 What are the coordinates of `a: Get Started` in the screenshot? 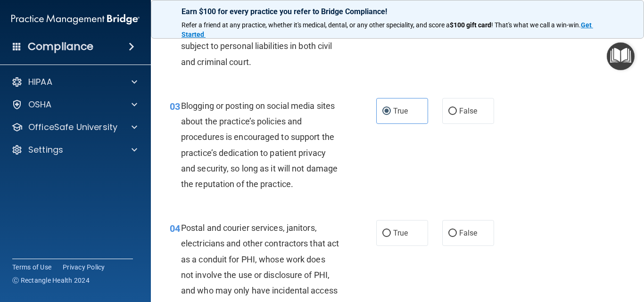 It's located at (387, 30).